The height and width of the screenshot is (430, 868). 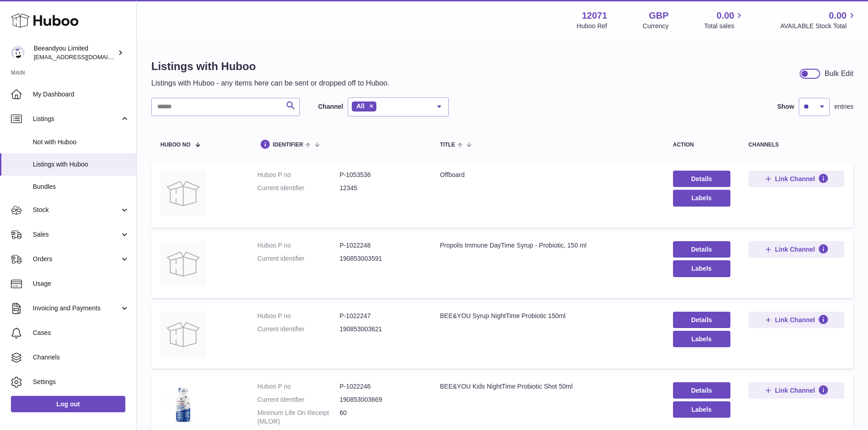 I want to click on img: Propolis Immune DayTime Syrup - Probiotic, 150 ml, so click(x=183, y=264).